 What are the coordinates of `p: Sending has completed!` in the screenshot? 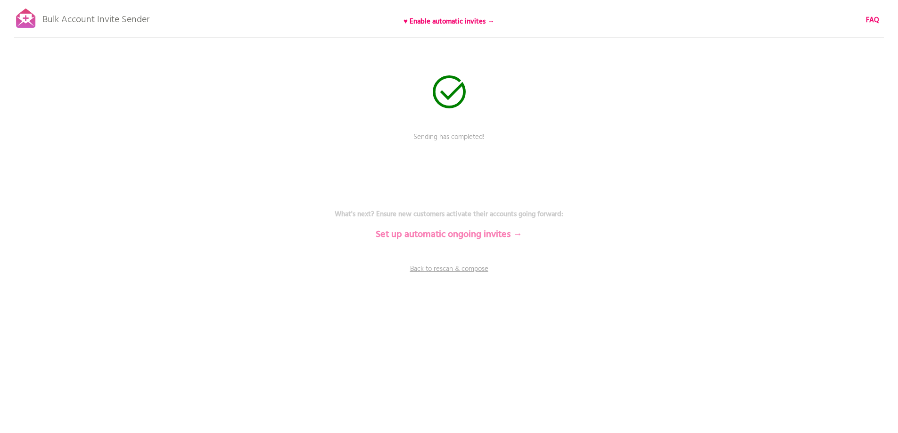 It's located at (449, 144).